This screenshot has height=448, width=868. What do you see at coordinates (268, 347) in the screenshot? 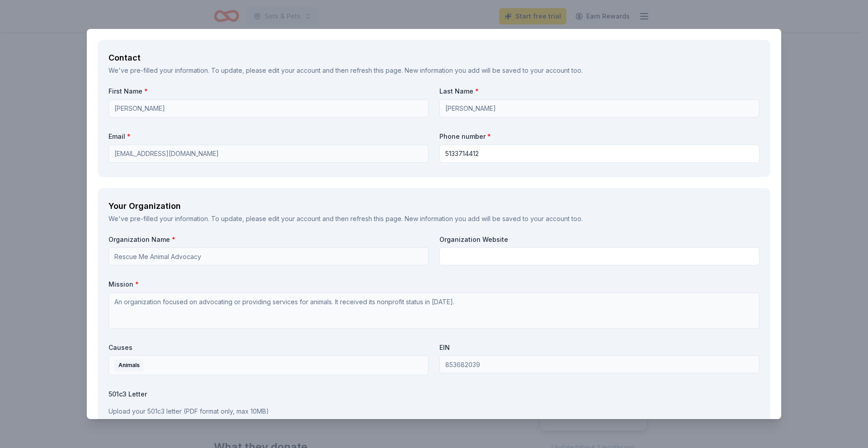
I see `label: Causes` at bounding box center [268, 347].